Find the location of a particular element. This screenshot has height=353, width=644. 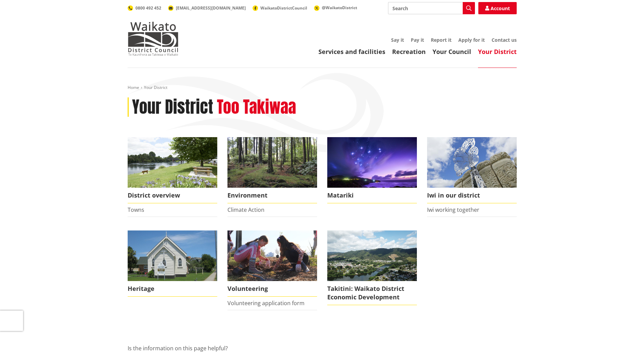

span: Environment is located at coordinates (272, 195).